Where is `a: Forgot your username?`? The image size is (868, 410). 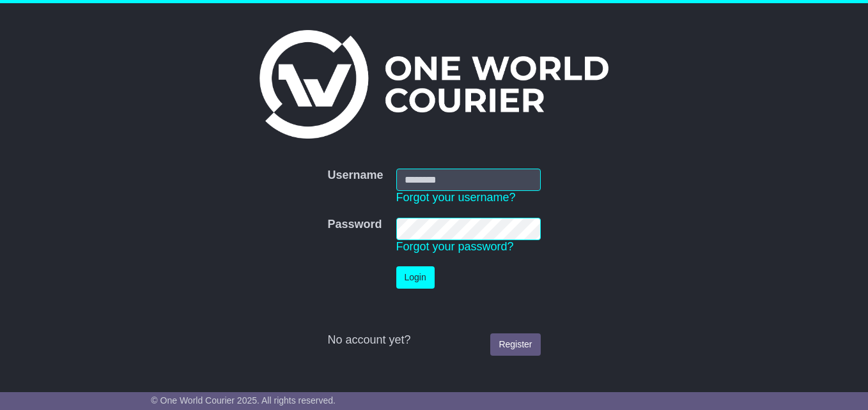 a: Forgot your username? is located at coordinates (456, 197).